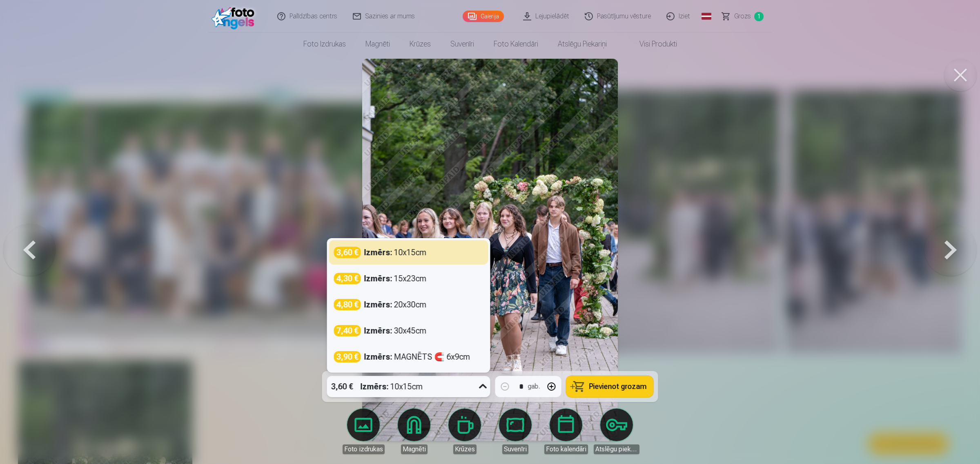 This screenshot has width=980, height=464. I want to click on div: 3,90 €, so click(348, 357).